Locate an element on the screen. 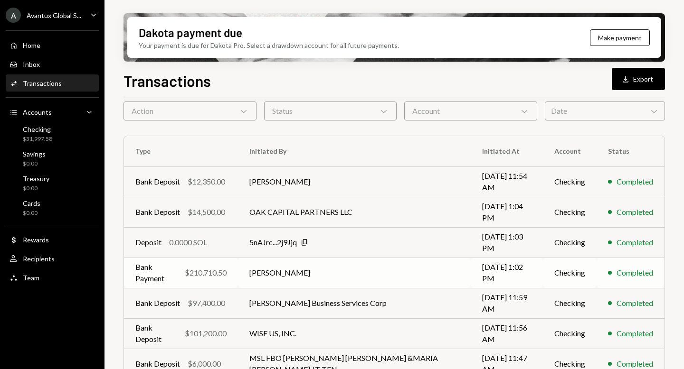 The width and height of the screenshot is (684, 369). div: Bank Payment is located at coordinates (156, 273).